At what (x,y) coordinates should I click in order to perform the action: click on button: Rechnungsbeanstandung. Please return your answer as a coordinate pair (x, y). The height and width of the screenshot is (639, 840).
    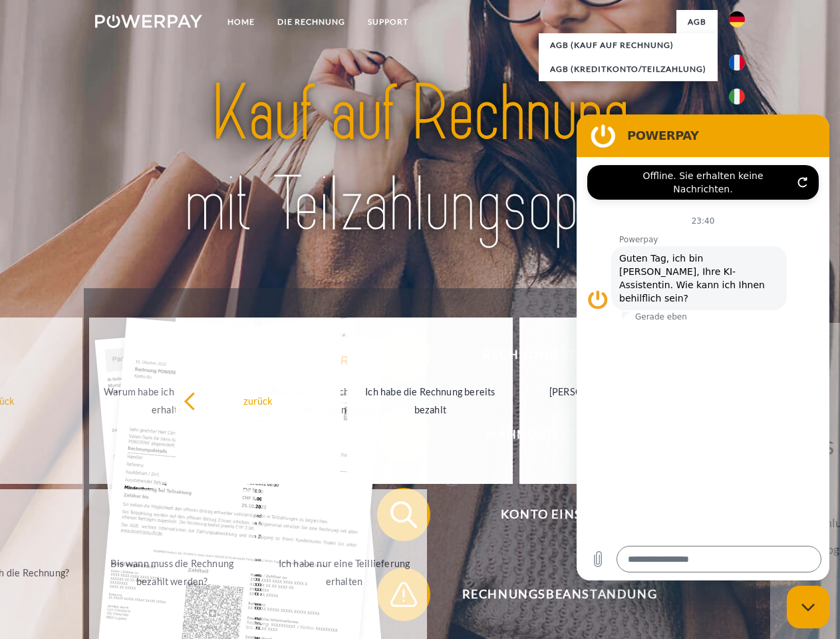
    Looking at the image, I should click on (550, 594).